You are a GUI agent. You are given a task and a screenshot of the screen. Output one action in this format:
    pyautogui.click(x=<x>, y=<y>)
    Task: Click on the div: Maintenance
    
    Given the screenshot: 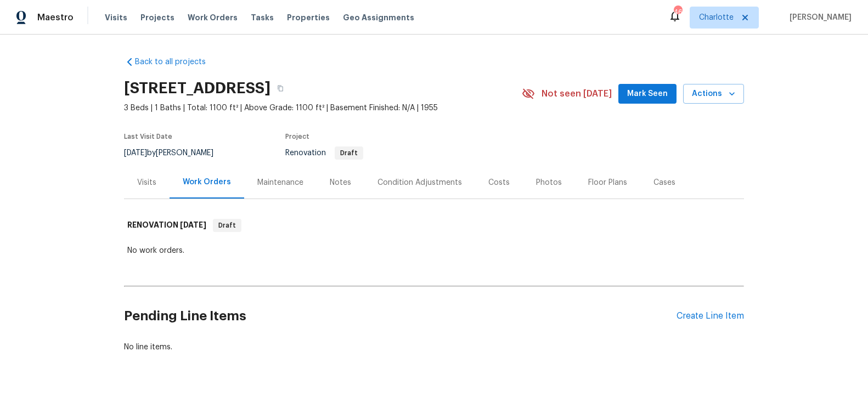 What is the action you would take?
    pyautogui.click(x=280, y=183)
    